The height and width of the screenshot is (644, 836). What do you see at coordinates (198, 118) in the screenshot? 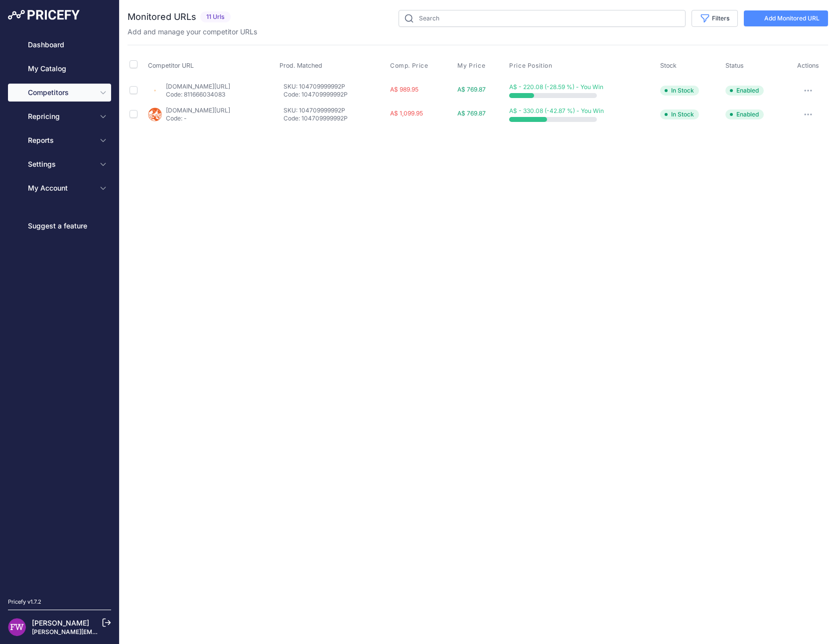
I see `p: Code: -` at bounding box center [198, 118].